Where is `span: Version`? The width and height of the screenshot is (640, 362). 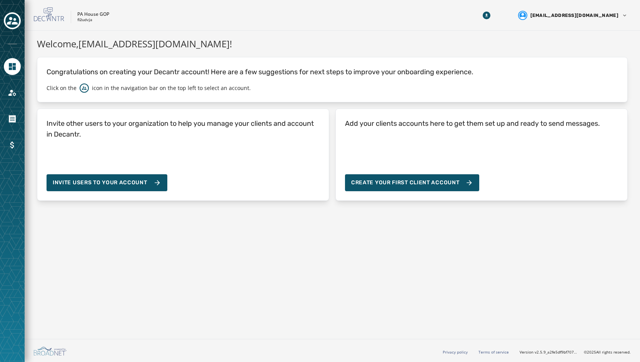 span: Version is located at coordinates (549, 352).